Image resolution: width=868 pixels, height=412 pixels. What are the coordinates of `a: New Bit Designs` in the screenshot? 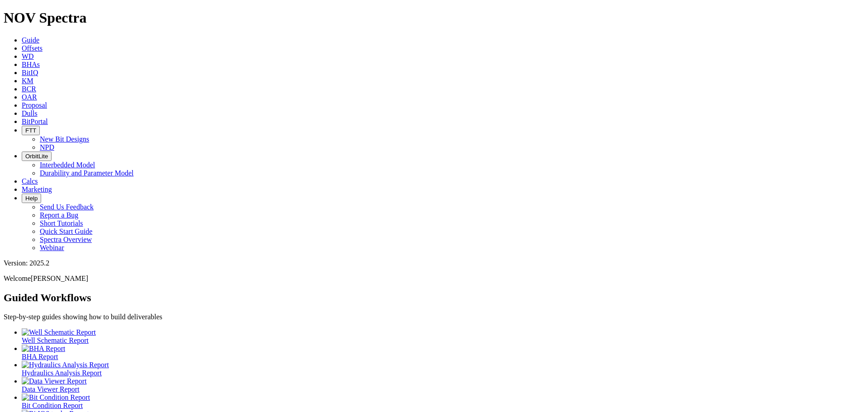 It's located at (64, 139).